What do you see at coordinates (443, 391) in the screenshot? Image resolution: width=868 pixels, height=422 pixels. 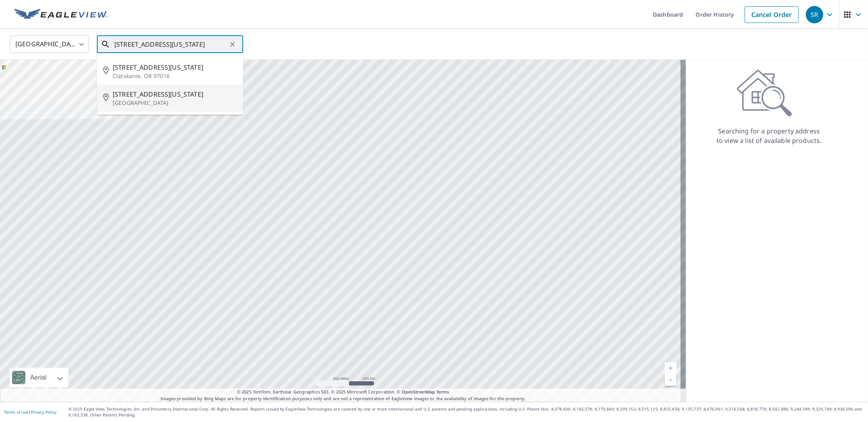 I see `a: Terms` at bounding box center [443, 391].